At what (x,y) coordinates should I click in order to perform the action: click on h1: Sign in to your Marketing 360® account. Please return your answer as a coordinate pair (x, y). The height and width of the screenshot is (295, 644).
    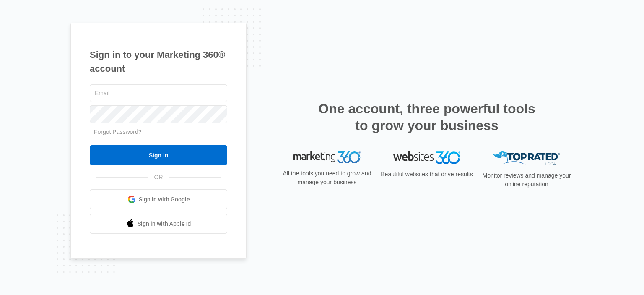
    Looking at the image, I should click on (158, 62).